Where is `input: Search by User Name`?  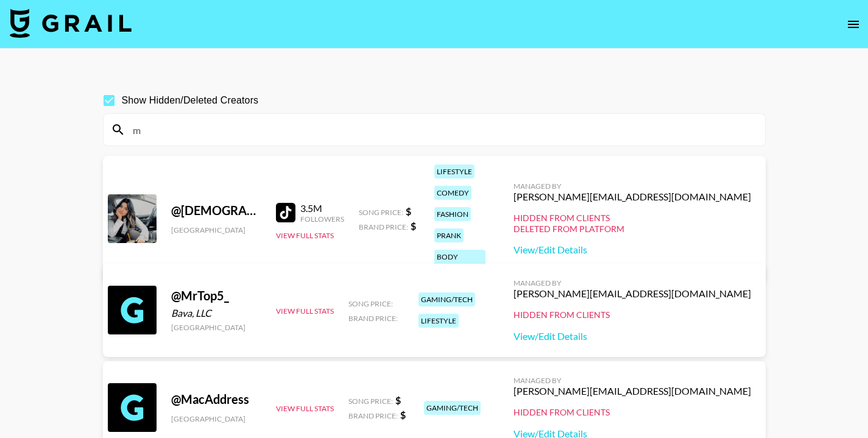 input: Search by User Name is located at coordinates (441, 129).